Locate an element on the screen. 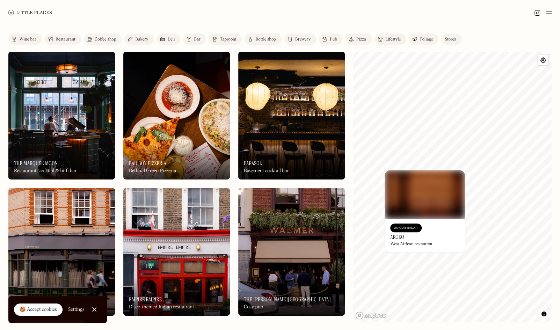 The width and height of the screenshot is (560, 330). div: Pizza is located at coordinates (361, 39).